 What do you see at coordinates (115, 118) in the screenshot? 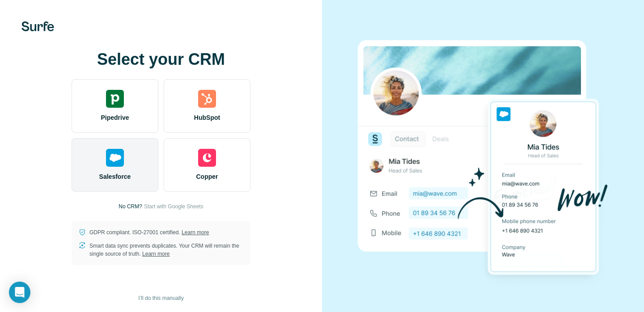
I see `span: Pipedrive` at bounding box center [115, 118].